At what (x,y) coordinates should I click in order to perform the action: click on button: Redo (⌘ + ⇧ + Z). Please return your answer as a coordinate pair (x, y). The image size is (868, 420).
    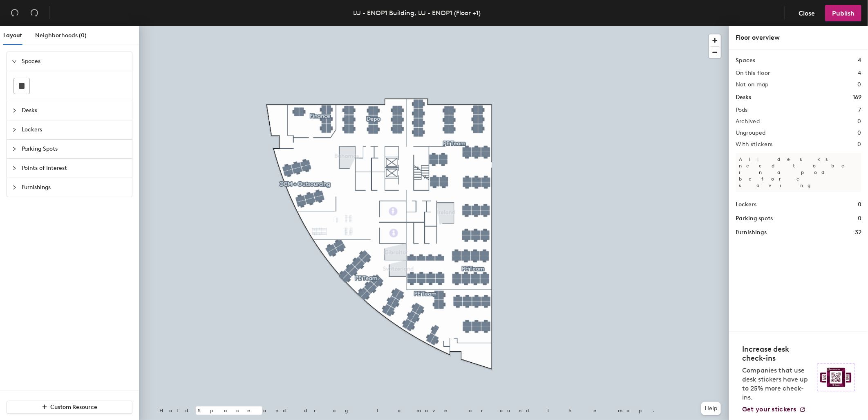
    Looking at the image, I should click on (34, 13).